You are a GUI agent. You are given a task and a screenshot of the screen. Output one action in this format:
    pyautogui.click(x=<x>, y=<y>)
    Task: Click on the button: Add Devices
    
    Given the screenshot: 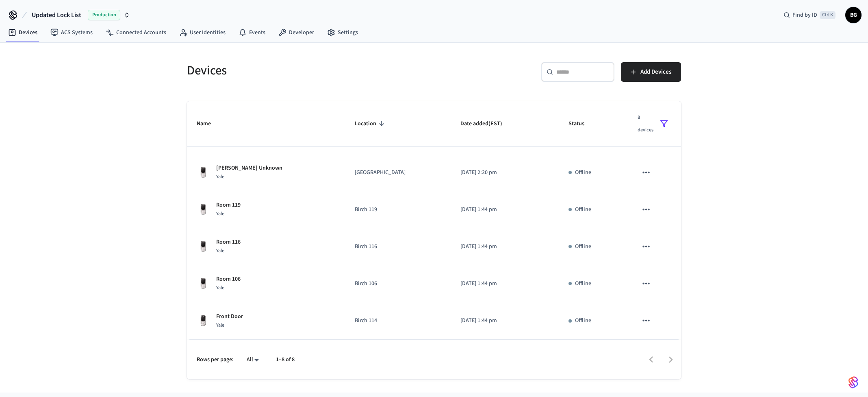 What is the action you would take?
    pyautogui.click(x=651, y=72)
    